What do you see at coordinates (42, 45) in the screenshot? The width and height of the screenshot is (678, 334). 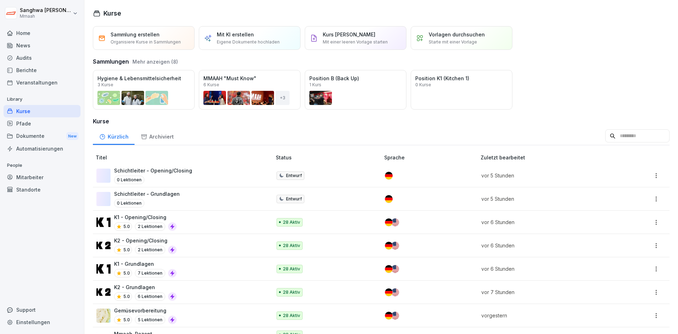 I see `div: News` at bounding box center [42, 45].